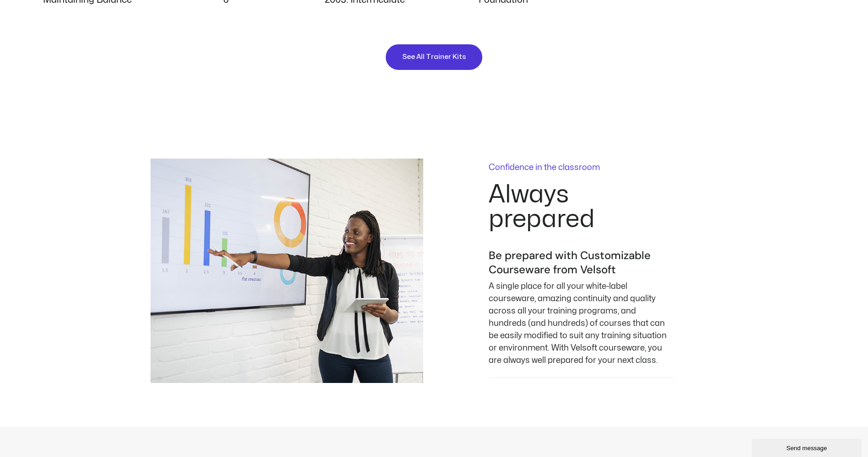 Image resolution: width=868 pixels, height=457 pixels. I want to click on p: Confidence in the classroom, so click(581, 168).